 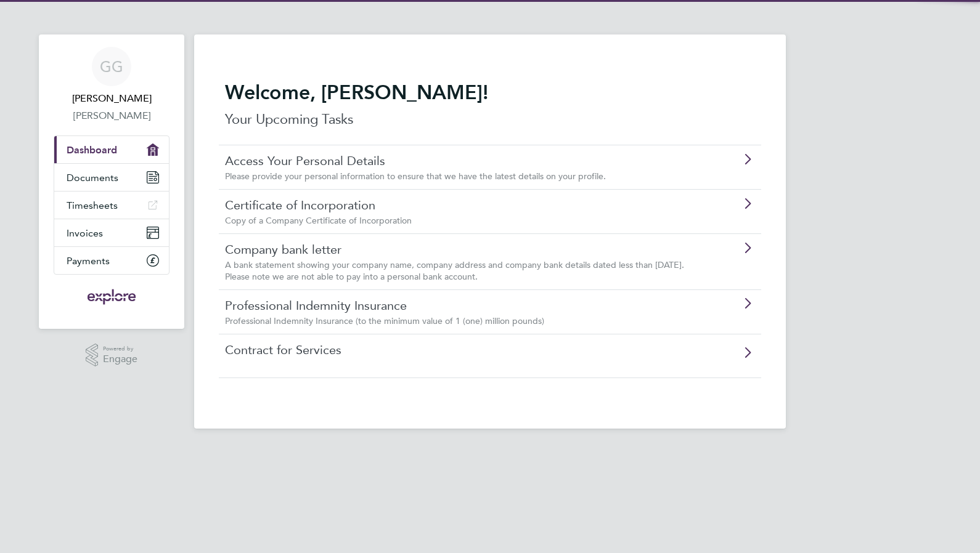 What do you see at coordinates (112, 355) in the screenshot?
I see `a: Powered byEngage` at bounding box center [112, 355].